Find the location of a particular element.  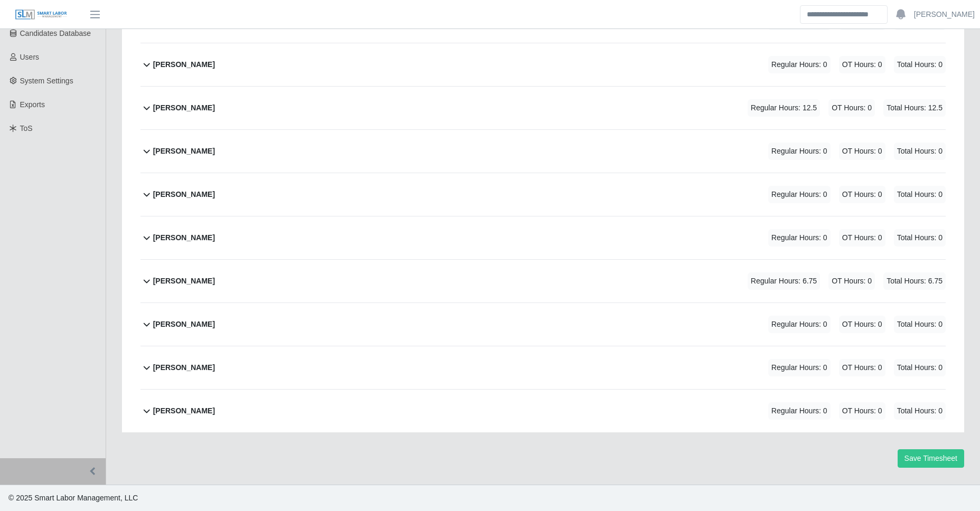

span: Regular Hours: 6.75 is located at coordinates (784, 281).